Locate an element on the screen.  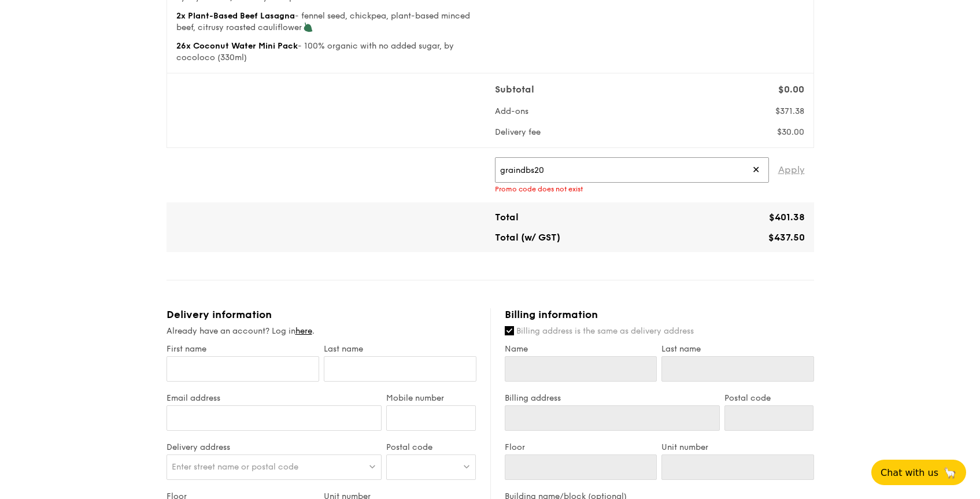
span: Delivery information is located at coordinates (219, 314).